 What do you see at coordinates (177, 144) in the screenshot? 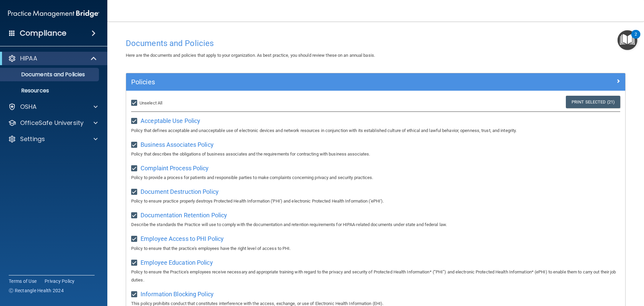
I see `span: Business Associates Policy` at bounding box center [177, 144].